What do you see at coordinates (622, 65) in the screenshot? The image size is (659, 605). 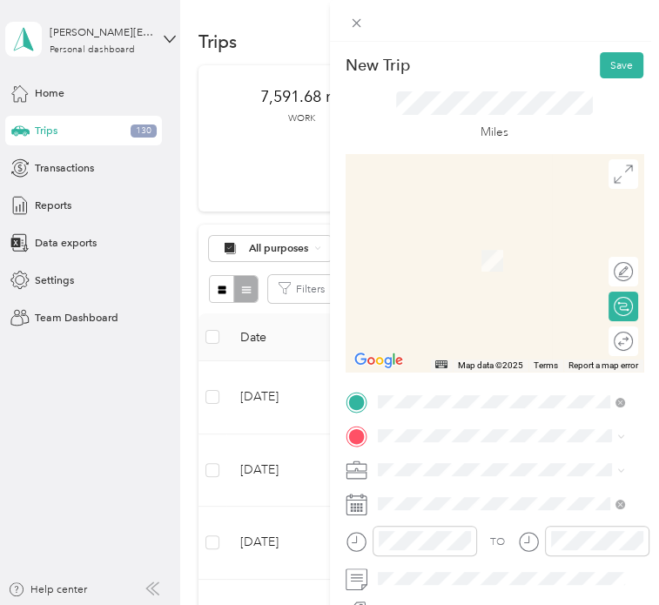 I see `button: Save` at bounding box center [622, 65].